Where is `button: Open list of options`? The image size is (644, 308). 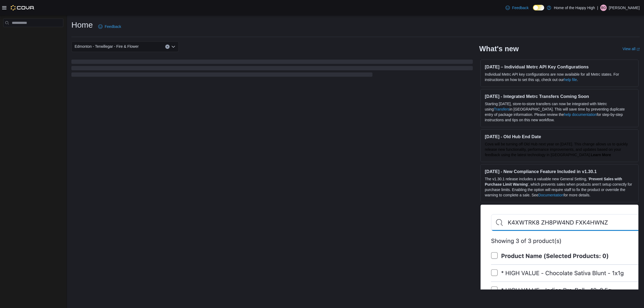
button: Open list of options is located at coordinates (173, 47).